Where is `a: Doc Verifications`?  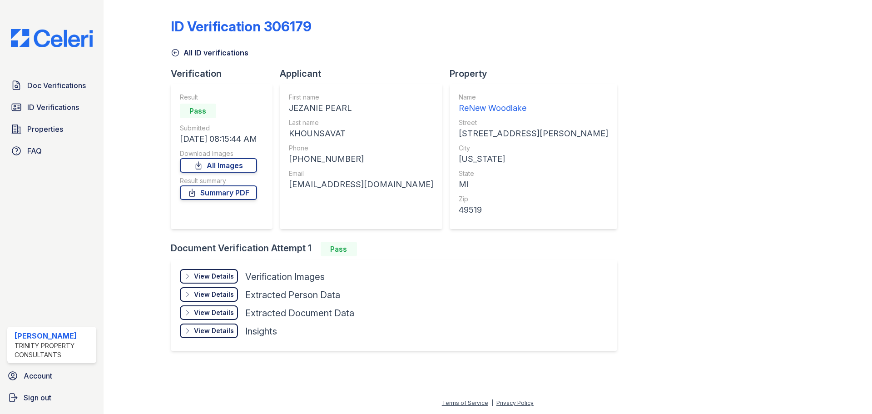 a: Doc Verifications is located at coordinates (52, 85).